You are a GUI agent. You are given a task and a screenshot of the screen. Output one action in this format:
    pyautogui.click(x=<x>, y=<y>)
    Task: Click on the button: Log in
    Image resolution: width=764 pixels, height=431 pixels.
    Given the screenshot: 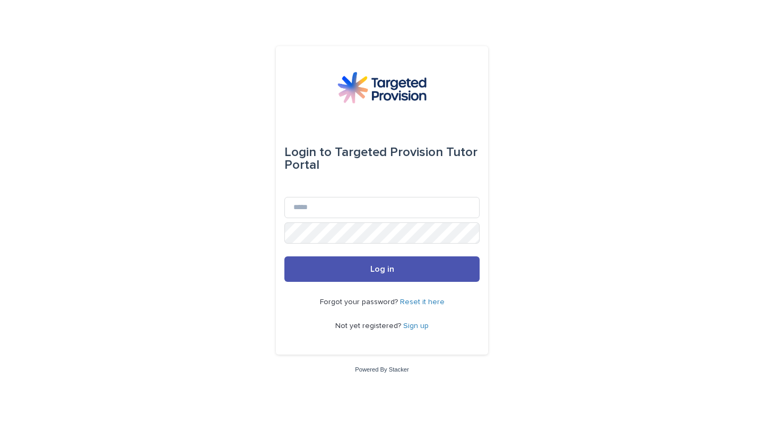 What is the action you would take?
    pyautogui.click(x=382, y=269)
    